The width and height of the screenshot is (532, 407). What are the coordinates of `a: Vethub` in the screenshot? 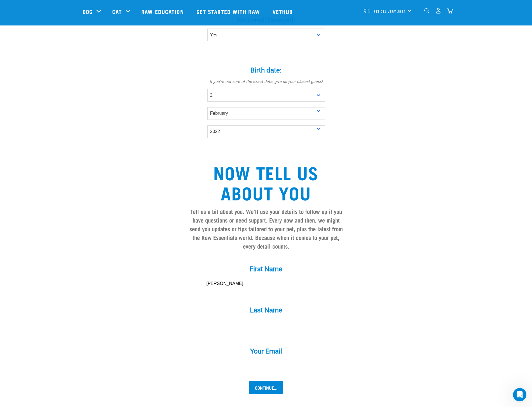 It's located at (283, 12).